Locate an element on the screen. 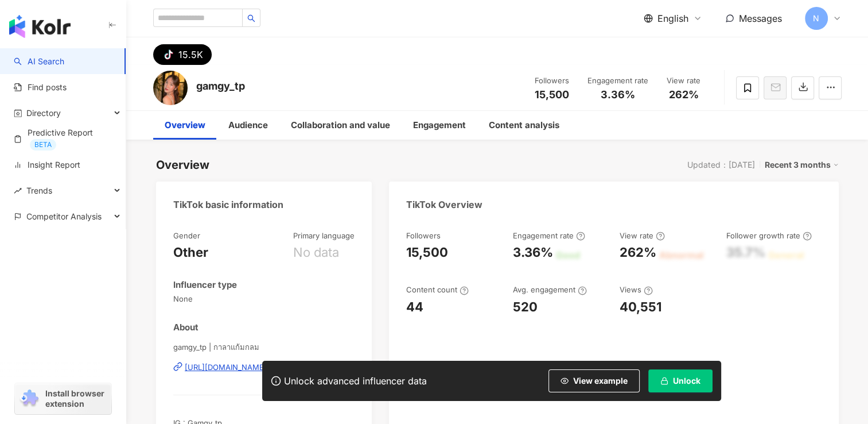 Image resolution: width=868 pixels, height=424 pixels. span: N is located at coordinates (816, 19).